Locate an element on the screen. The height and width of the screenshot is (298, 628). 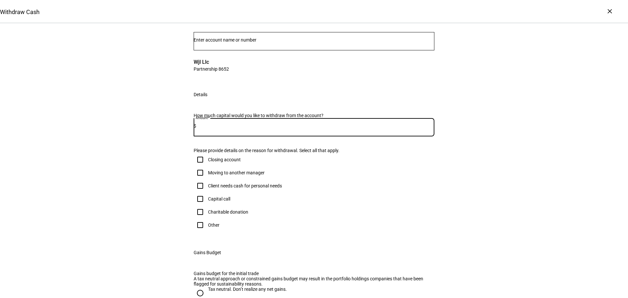
input: Number is located at coordinates (314, 40).